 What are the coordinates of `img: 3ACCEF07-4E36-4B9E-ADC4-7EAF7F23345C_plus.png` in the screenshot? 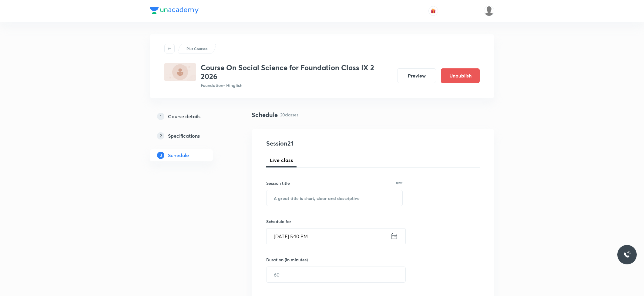 It's located at (180, 72).